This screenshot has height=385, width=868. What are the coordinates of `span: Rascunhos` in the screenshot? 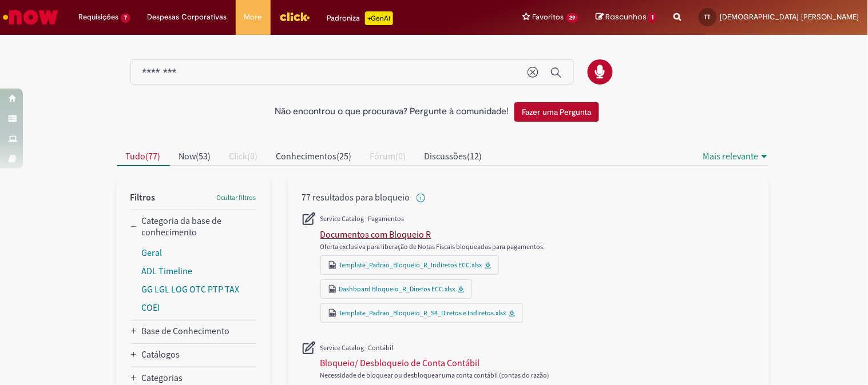 It's located at (626, 17).